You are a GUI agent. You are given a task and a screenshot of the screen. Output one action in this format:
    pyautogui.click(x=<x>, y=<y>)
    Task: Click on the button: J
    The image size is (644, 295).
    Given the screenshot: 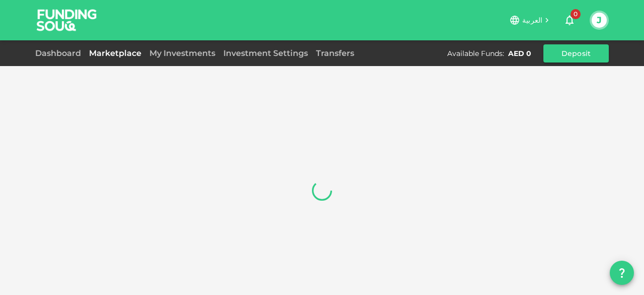 What is the action you would take?
    pyautogui.click(x=599, y=20)
    